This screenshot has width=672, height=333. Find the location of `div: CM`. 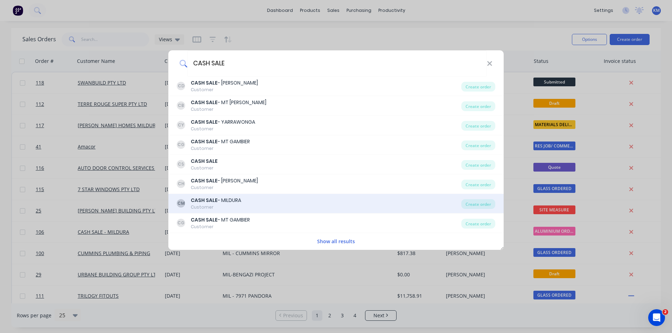

div: CM is located at coordinates (181, 204).